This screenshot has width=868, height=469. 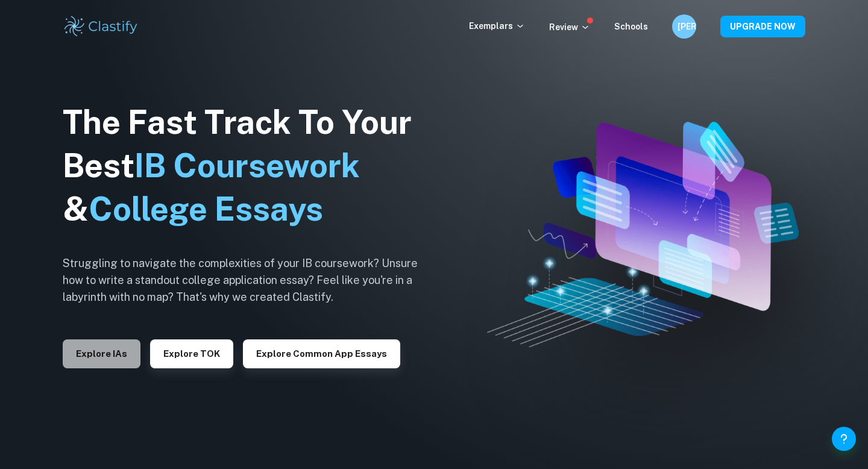 What do you see at coordinates (249, 281) in the screenshot?
I see `h6: Struggling to navigate the complexities of your IB coursework? Unsure how to write a standout col...` at bounding box center [249, 281].